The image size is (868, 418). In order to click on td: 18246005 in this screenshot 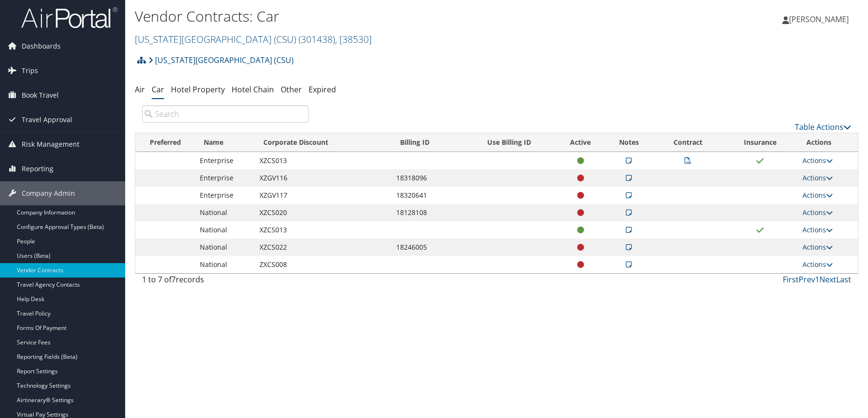, I will do `click(426, 247)`.